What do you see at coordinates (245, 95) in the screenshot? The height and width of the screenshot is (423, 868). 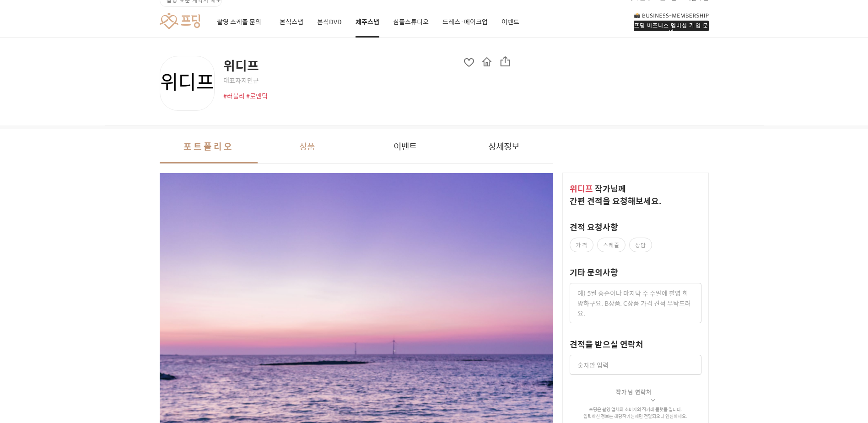 I see `span: #러블리 #로맨틱` at bounding box center [245, 95].